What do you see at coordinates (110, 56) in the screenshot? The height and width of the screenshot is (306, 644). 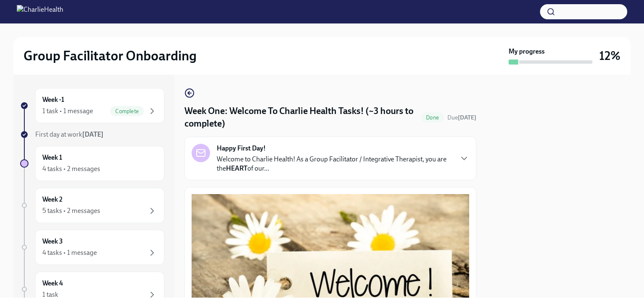 I see `h2: Group Facilitator Onboarding` at bounding box center [110, 56].